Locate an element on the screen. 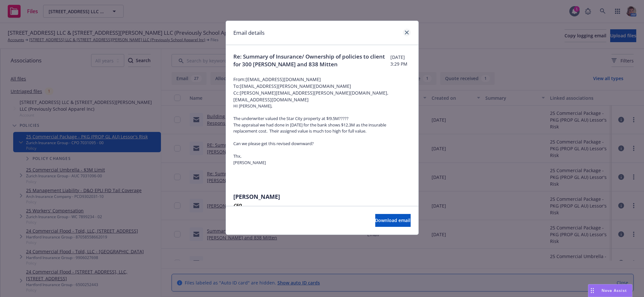 This screenshot has height=297, width=644. a: close is located at coordinates (407, 32).